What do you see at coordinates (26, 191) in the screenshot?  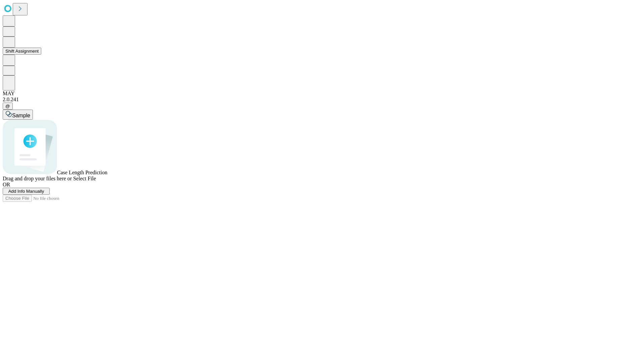 I see `button: Add Info Manually` at bounding box center [26, 191].